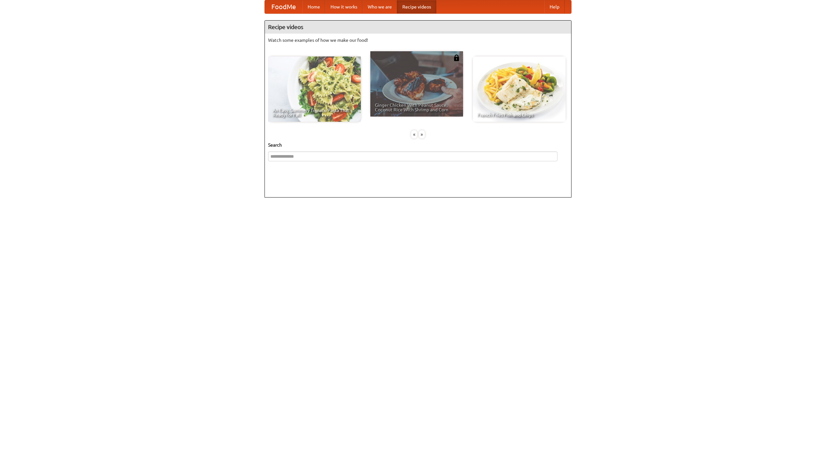  I want to click on a: How it works, so click(344, 7).